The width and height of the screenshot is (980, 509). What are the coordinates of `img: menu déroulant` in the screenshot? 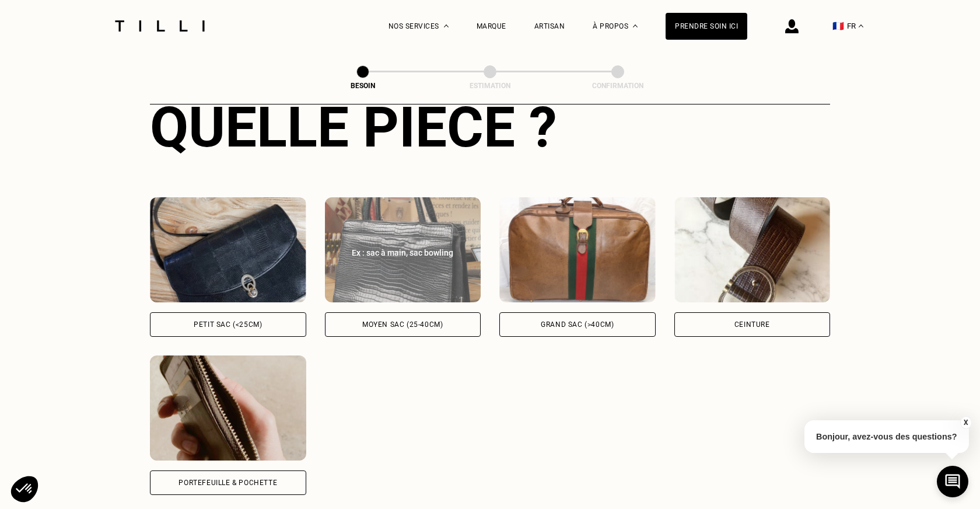 It's located at (861, 26).